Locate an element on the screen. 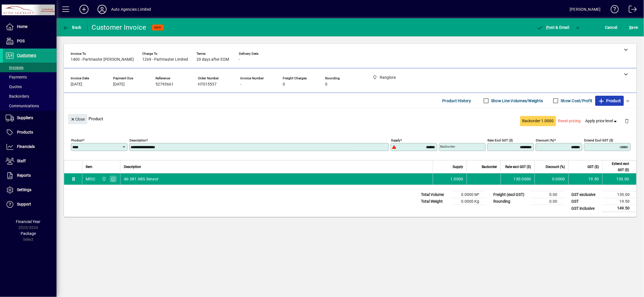 The height and width of the screenshot is (297, 644). button: Apply price level is located at coordinates (602, 121).